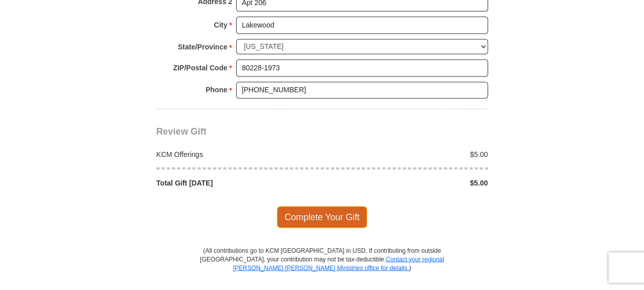 This screenshot has height=290, width=644. What do you see at coordinates (221, 25) in the screenshot?
I see `strong: City` at bounding box center [221, 25].